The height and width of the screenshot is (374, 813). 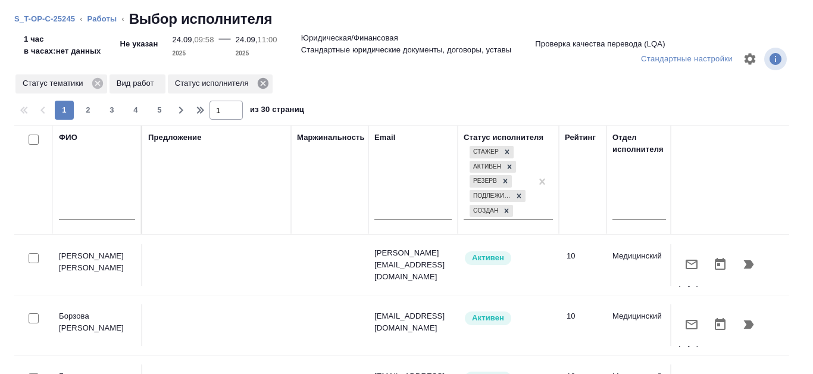 What do you see at coordinates (55, 83) in the screenshot?
I see `p: Статус тематики` at bounding box center [55, 83].